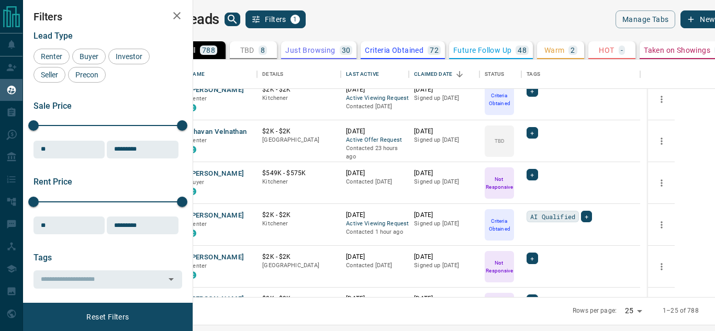 The width and height of the screenshot is (715, 331). Describe the element at coordinates (295, 19) in the screenshot. I see `span: 1` at that location.